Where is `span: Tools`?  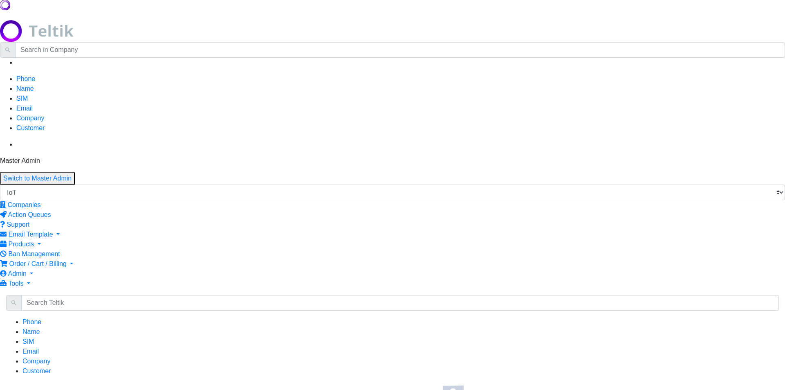
span: Tools is located at coordinates (16, 283).